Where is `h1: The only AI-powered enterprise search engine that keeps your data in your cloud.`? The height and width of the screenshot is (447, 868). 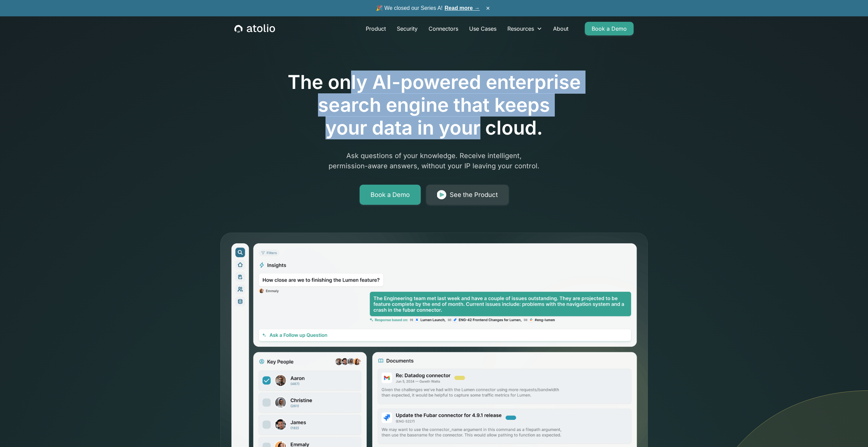
h1: The only AI-powered enterprise search engine that keeps your data in your cloud. is located at coordinates (434, 105).